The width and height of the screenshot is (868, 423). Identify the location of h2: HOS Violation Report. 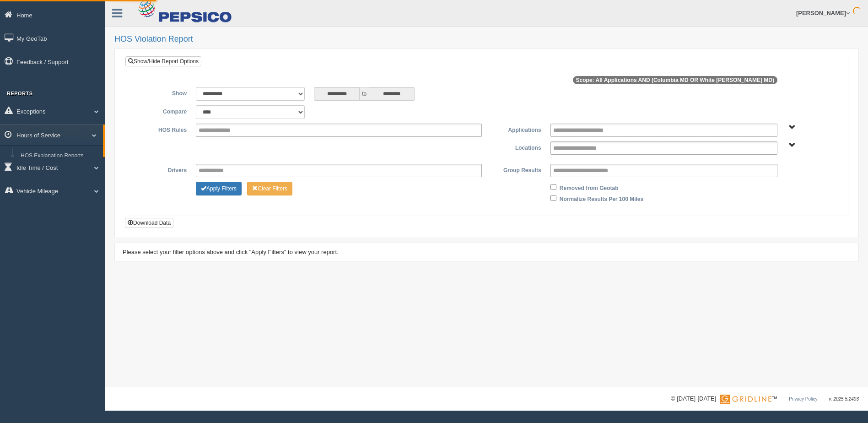
(487, 40).